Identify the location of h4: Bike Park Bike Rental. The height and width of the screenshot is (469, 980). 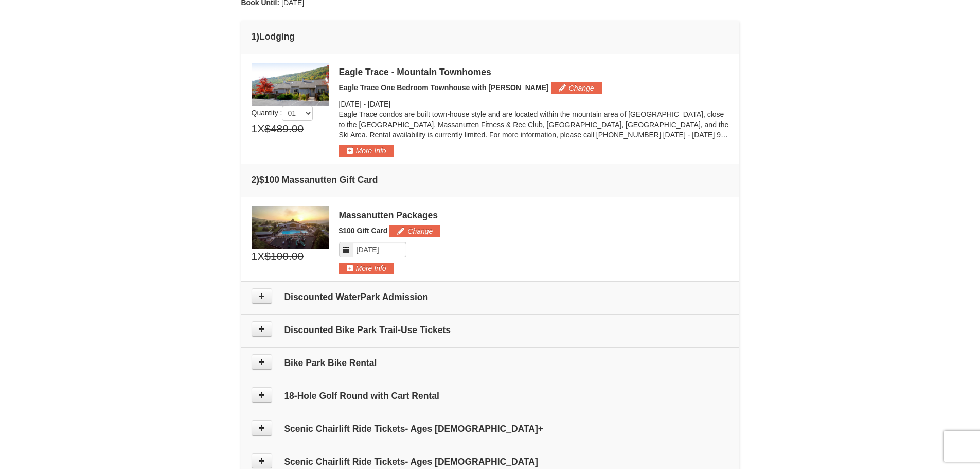
(491, 363).